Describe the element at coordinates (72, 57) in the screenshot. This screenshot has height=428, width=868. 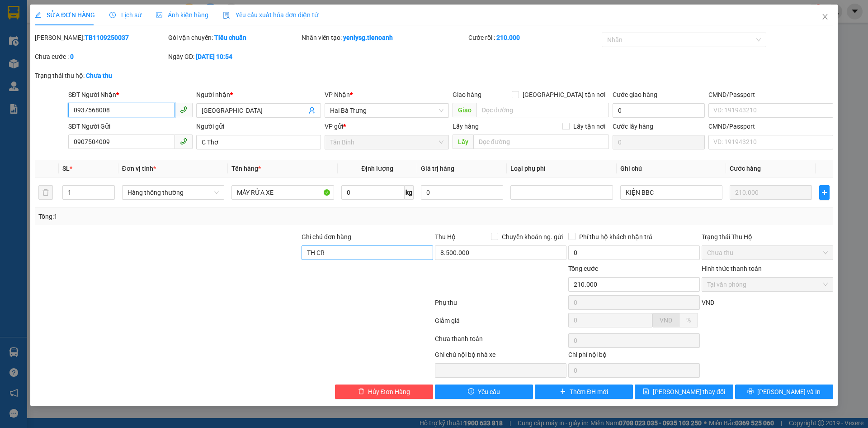
I see `b: 0` at that location.